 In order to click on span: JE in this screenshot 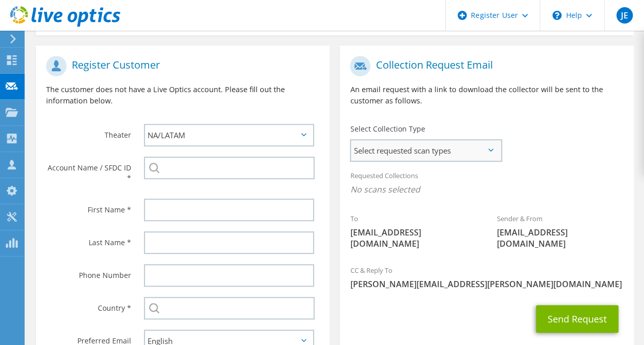, I will do `click(625, 15)`.